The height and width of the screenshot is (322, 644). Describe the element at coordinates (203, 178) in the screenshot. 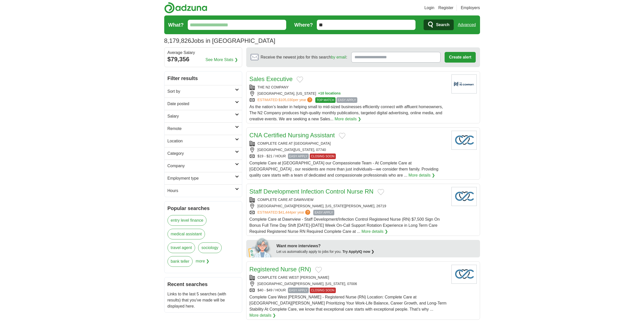

I see `a: Employment type` at that location.